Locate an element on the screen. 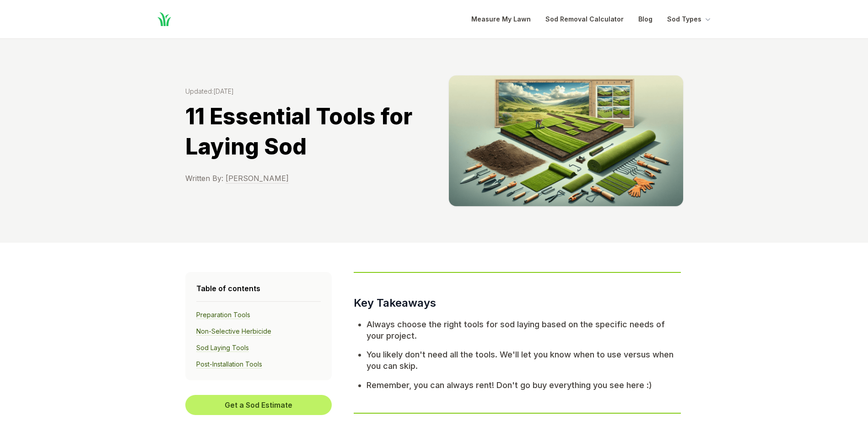 This screenshot has height=426, width=868. a: Post-Installation Tools is located at coordinates (229, 364).